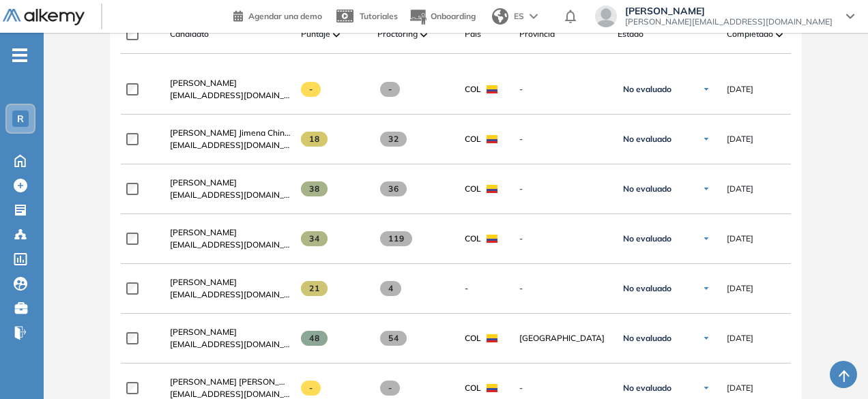  I want to click on span: Onboarding, so click(453, 16).